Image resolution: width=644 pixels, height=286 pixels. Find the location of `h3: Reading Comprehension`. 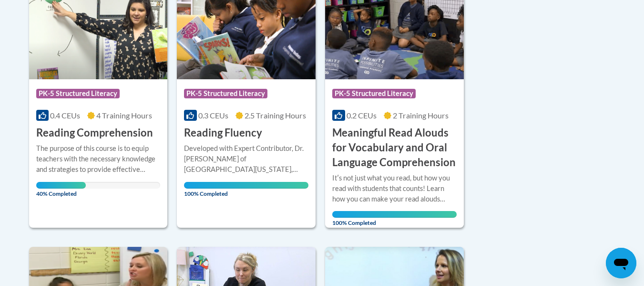

h3: Reading Comprehension is located at coordinates (94, 132).